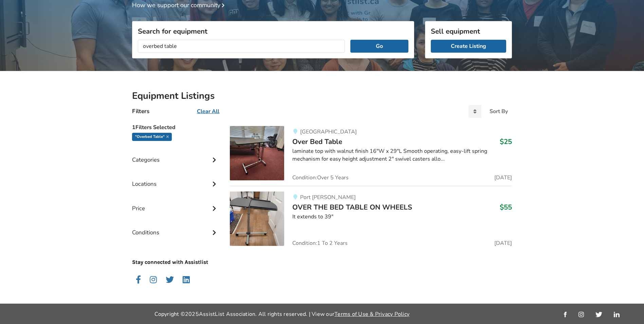 Image resolution: width=644 pixels, height=324 pixels. What do you see at coordinates (152, 137) in the screenshot?
I see `div: "overbed table"` at bounding box center [152, 137].